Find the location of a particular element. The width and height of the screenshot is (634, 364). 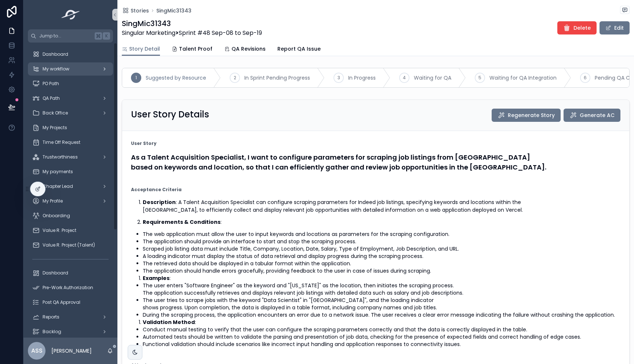

a: Backlog is located at coordinates (70, 332).